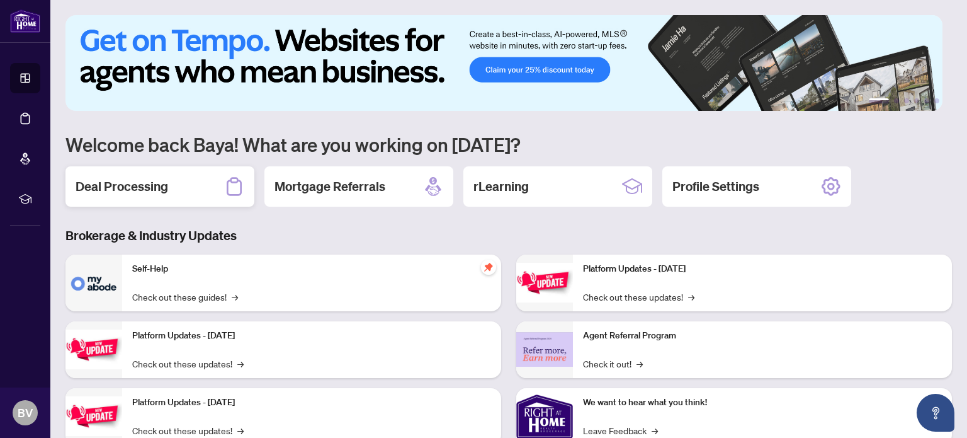 Image resolution: width=967 pixels, height=438 pixels. I want to click on img: Agent Referral Program, so click(545, 349).